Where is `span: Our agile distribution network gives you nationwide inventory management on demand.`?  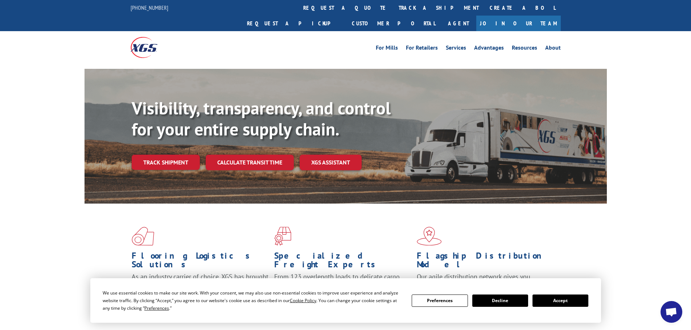 span: Our agile distribution network gives you nationwide inventory management on demand. is located at coordinates (484, 281).